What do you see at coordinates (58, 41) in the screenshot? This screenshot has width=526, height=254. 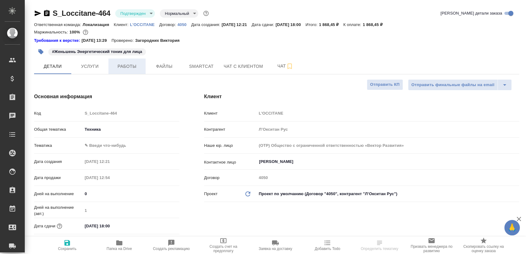 I see `div: Нажми, чтобы открыть папку с инструкцией` at bounding box center [58, 41].